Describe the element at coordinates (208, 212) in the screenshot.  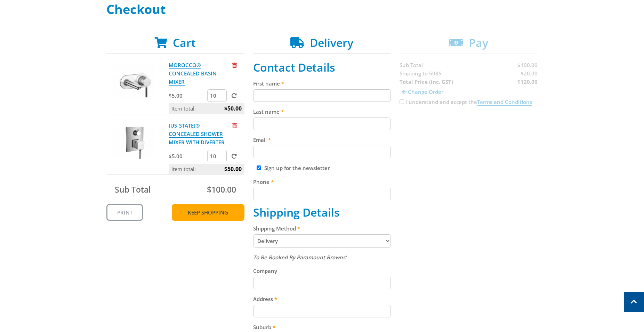
I see `a: Keep Shopping` at that location.